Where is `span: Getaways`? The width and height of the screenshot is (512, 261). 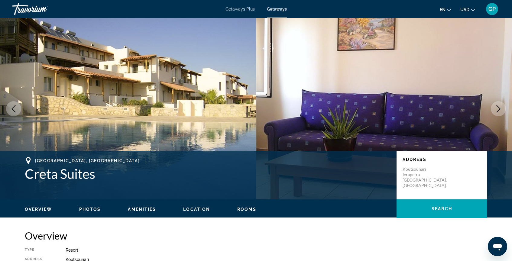
span: Getaways is located at coordinates (277, 9).